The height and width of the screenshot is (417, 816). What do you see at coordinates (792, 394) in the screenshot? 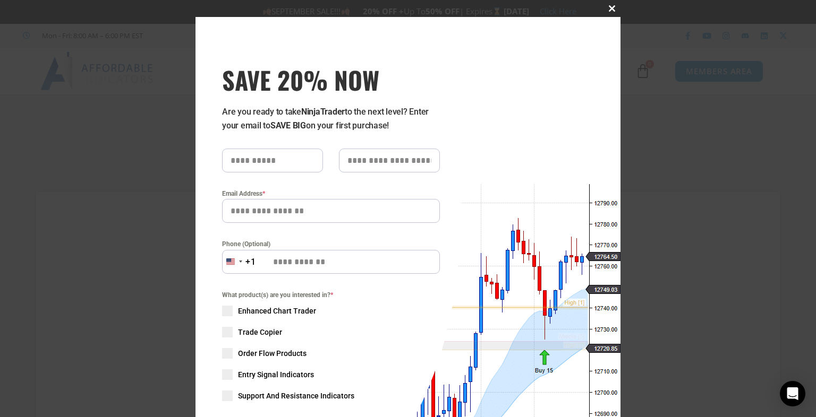
I see `div: Open Intercom Messenger` at bounding box center [792, 394].